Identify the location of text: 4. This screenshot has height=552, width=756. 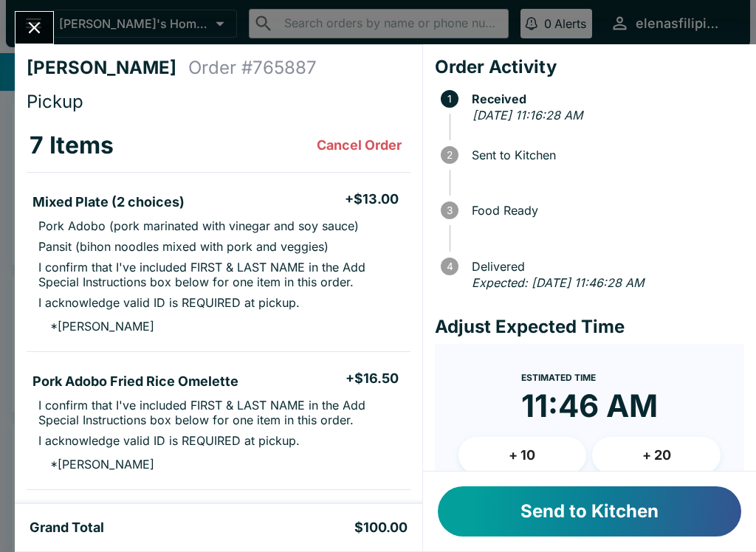
(449, 266).